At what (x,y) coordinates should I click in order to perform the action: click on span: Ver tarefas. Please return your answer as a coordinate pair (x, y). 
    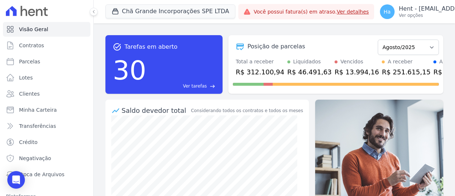
    Looking at the image, I should click on (195, 86).